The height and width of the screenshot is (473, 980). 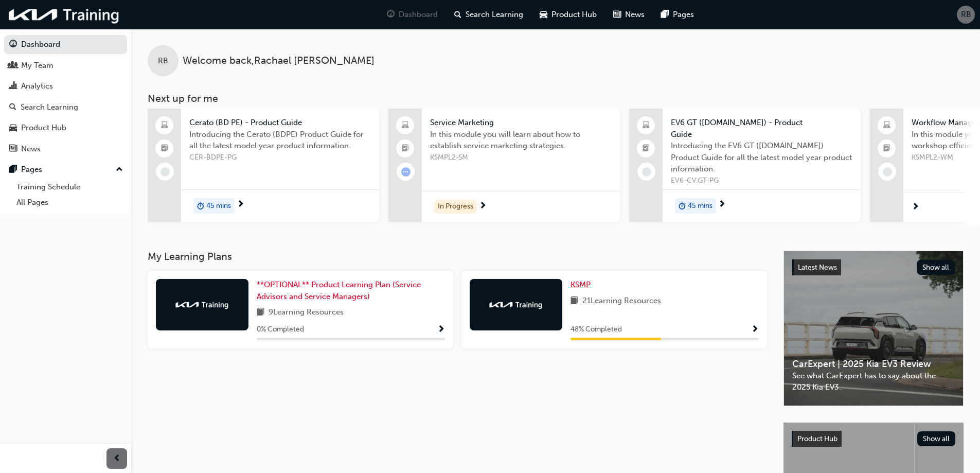 I want to click on div: Search Learning, so click(x=49, y=107).